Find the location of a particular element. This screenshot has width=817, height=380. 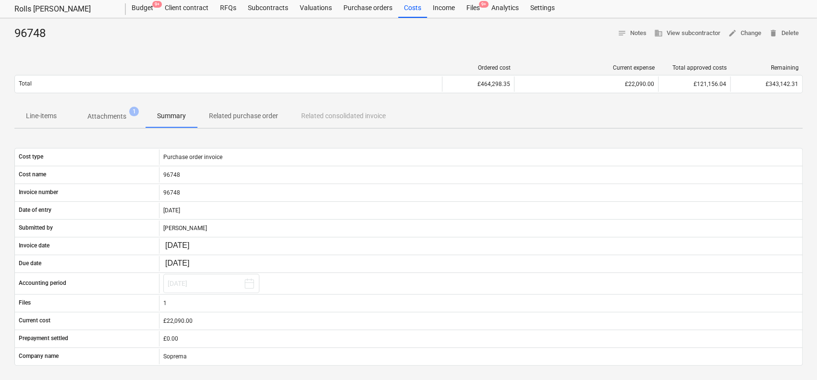

p: Line-items is located at coordinates (41, 116).